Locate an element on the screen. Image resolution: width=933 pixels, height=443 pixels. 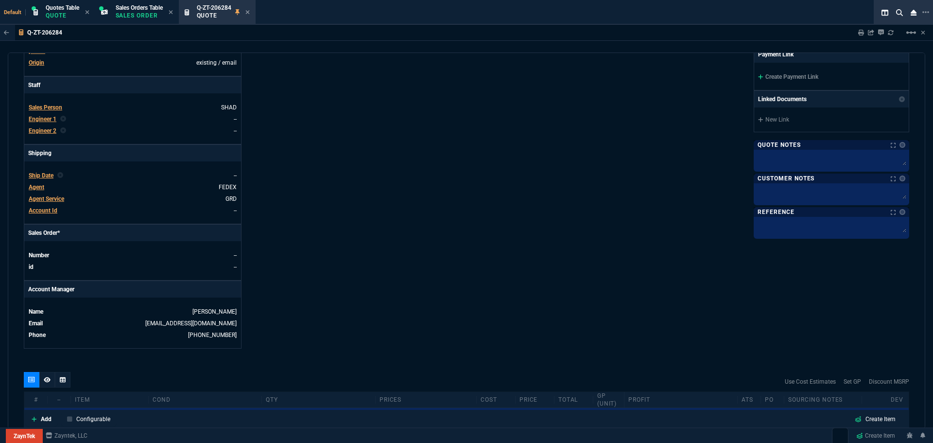
p: Sales Order* is located at coordinates (133, 233).